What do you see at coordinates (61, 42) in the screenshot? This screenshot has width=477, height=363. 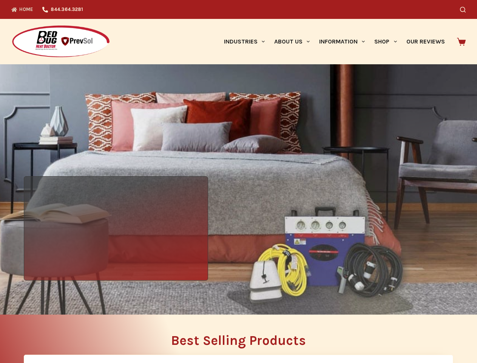 I see `img: Prevsol/Bed Bug Heat Doctor` at bounding box center [61, 42].